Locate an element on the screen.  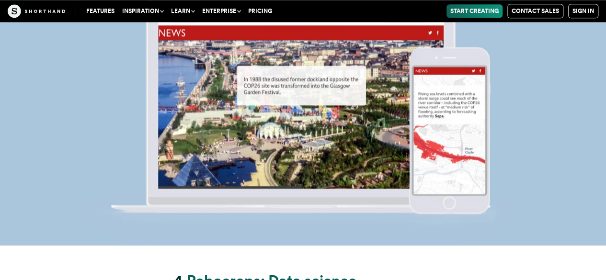
a: Start Creating is located at coordinates (474, 11).